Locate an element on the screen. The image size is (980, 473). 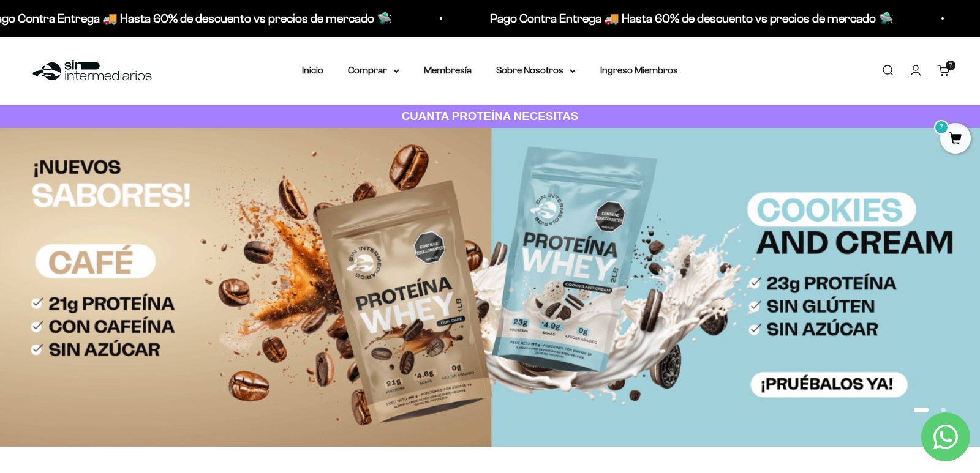
a: Membresía is located at coordinates (448, 70).